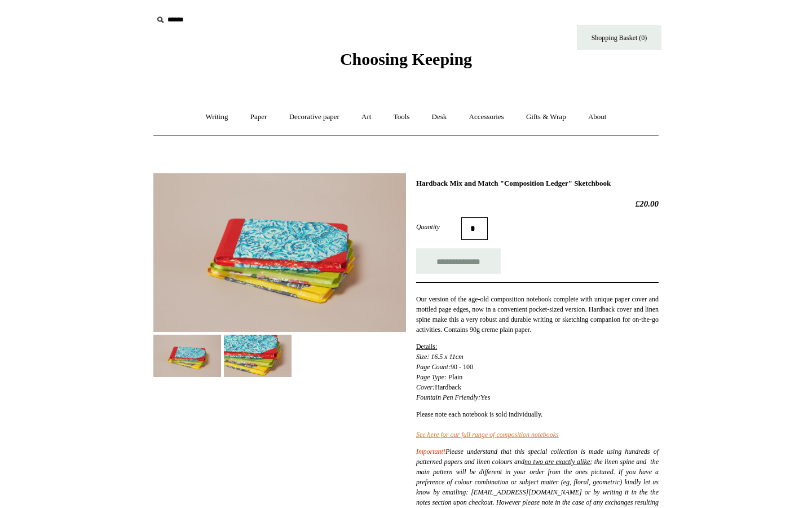  Describe the element at coordinates (366, 117) in the screenshot. I see `a: Art` at that location.